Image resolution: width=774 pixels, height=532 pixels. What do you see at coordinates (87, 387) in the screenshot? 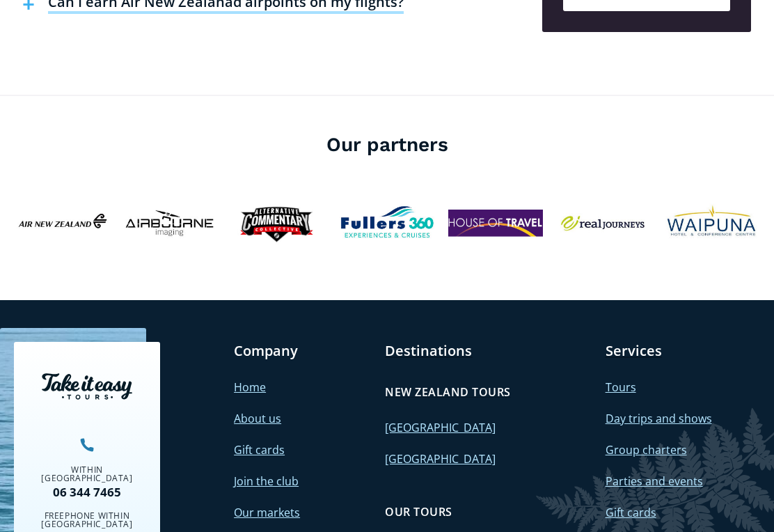
I see `img: Take it easy tours` at bounding box center [87, 387].